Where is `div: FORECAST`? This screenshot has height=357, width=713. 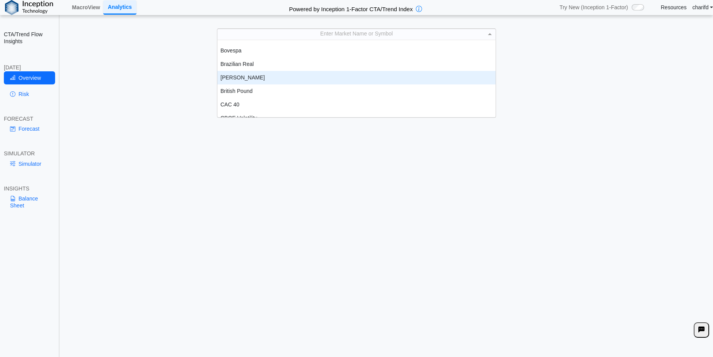 div: FORECAST is located at coordinates (29, 119).